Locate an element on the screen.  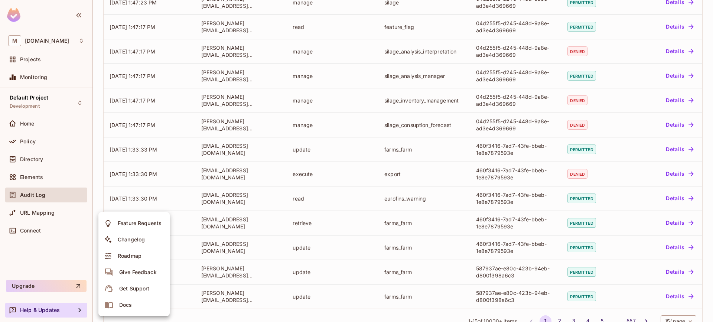
div: Get Support is located at coordinates (134, 289).